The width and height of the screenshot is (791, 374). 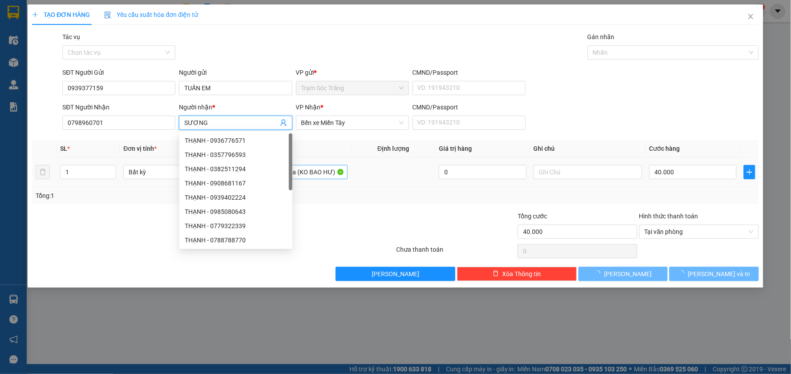 What do you see at coordinates (236, 226) in the screenshot?
I see `div: THẠNH - 0779322339` at bounding box center [236, 226].